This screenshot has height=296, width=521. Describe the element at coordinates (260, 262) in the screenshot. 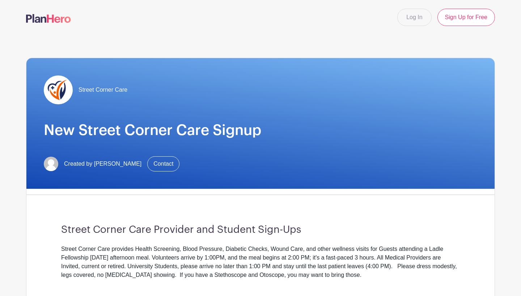

I see `div: Street Corner Care provides Health Screening, Blood Pressure, Diabetic Checks, Wound Care, and ot...` at that location.